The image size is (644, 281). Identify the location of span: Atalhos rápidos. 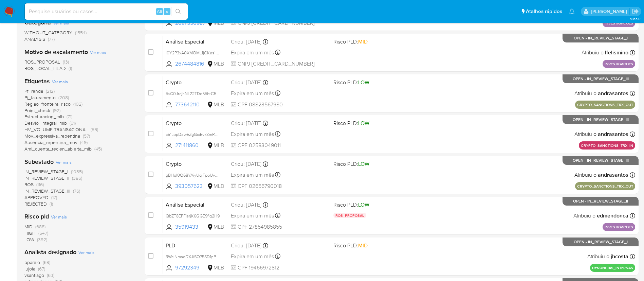
(544, 11).